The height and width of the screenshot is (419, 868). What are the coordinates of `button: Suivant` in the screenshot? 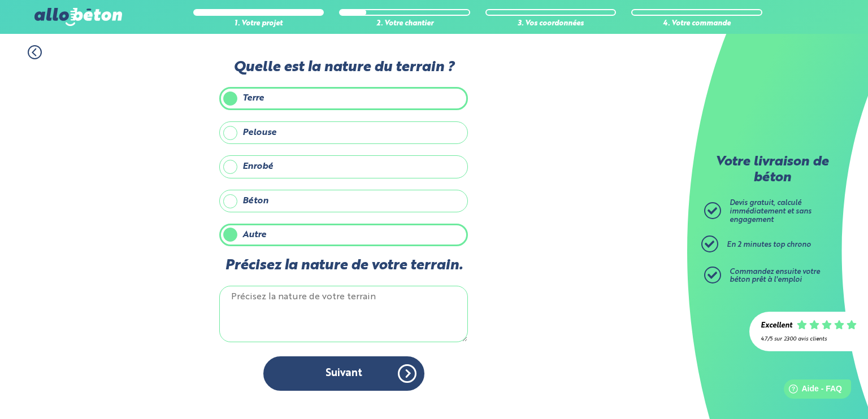 It's located at (344, 373).